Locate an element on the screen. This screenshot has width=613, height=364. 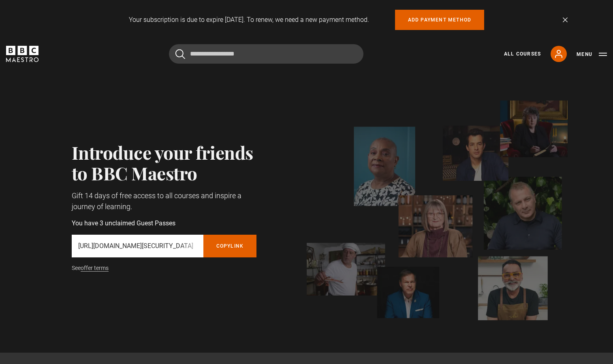
a: All Courses is located at coordinates (522, 54).